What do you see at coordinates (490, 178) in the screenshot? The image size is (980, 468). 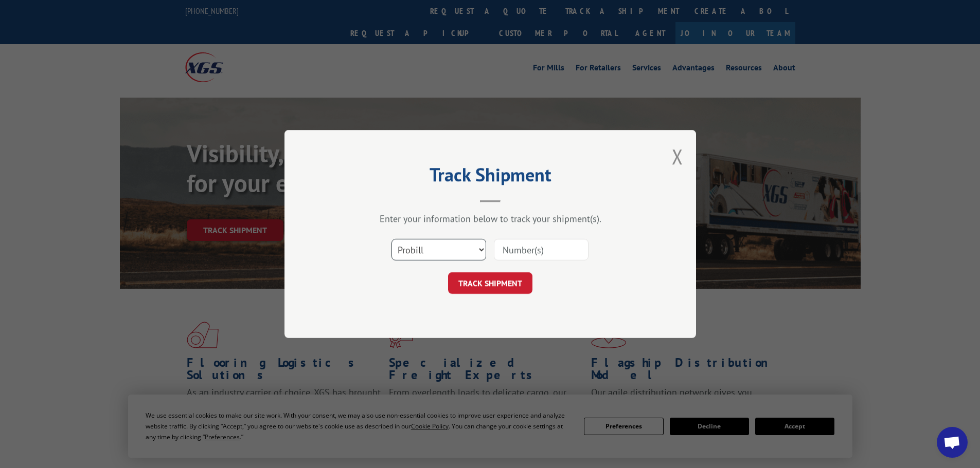 I see `h2: Track Shipment` at bounding box center [490, 178].